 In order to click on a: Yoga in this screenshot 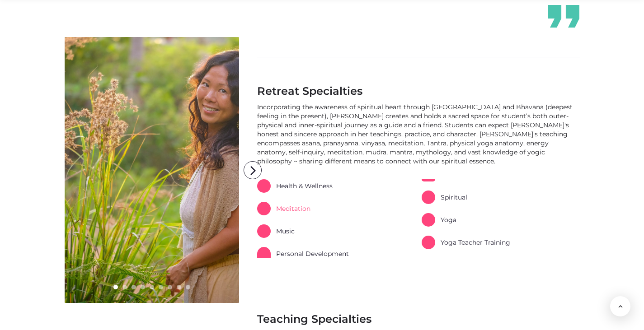, I will do `click(439, 220)`.